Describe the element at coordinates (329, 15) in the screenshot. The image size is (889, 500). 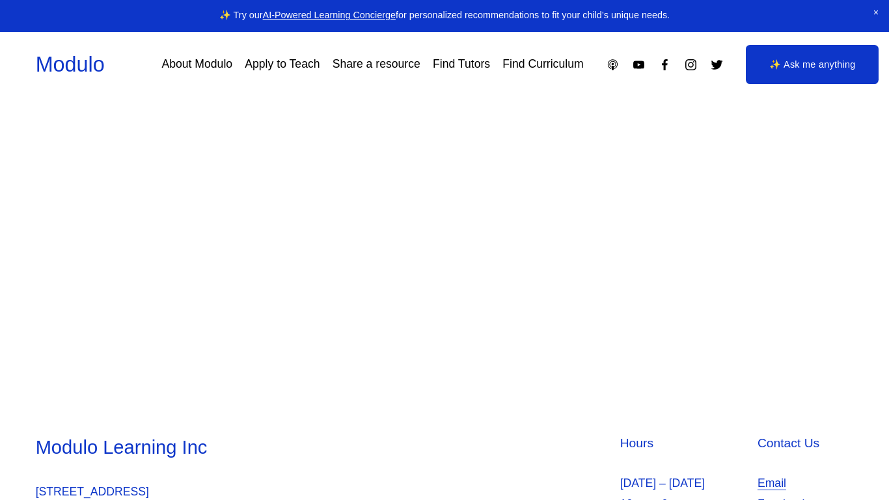
I see `a: AI-Powered Learning Concierge` at that location.